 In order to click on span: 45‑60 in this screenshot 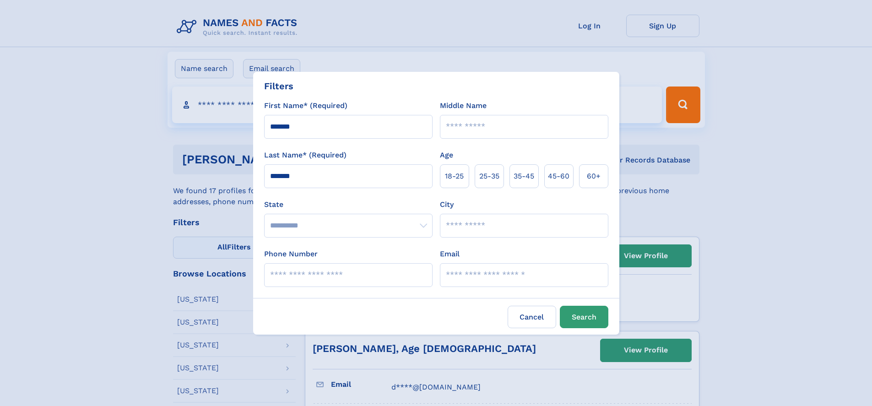, I will do `click(558, 176)`.